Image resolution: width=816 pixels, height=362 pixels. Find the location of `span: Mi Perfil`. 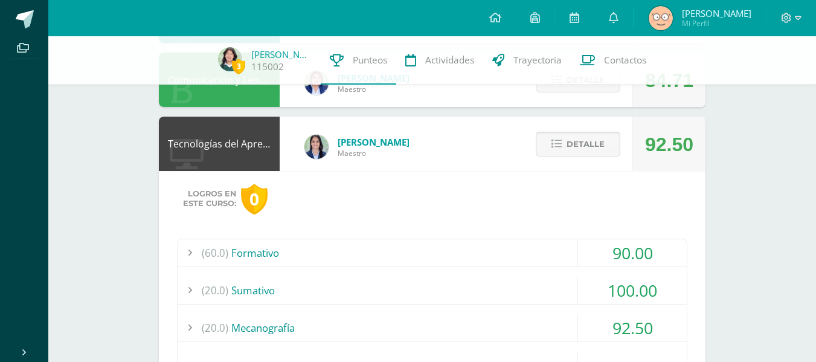

span: Mi Perfil is located at coordinates (717, 23).